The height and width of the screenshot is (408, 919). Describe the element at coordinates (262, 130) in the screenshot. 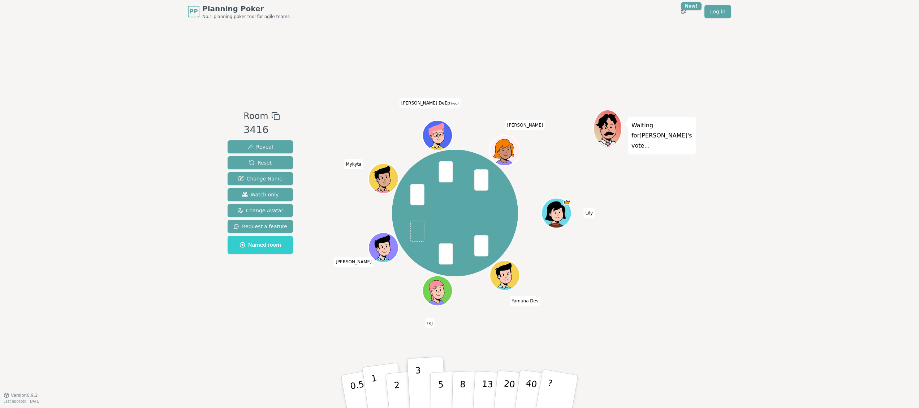

I see `div: 3416` at that location.